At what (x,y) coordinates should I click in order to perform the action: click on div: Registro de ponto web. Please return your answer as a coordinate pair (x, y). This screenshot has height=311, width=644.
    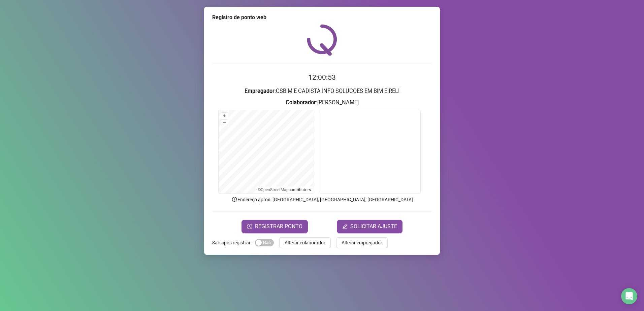
    Looking at the image, I should click on (322, 17).